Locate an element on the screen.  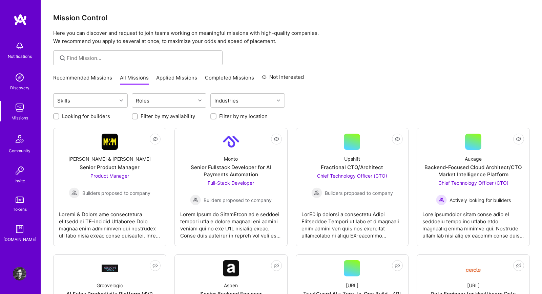
div: Backend-Focused Cloud Architect/CTO Market Intelligence Platform is located at coordinates (473, 171).